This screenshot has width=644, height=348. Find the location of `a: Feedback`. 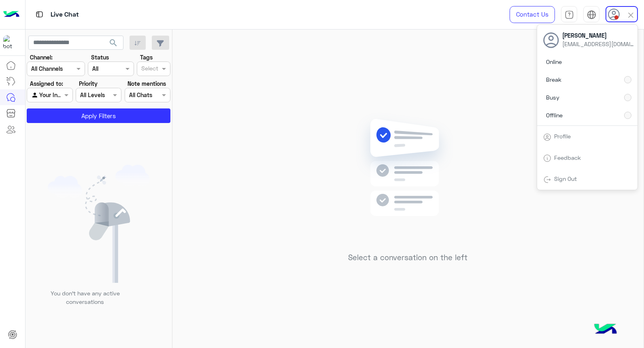

a: Feedback is located at coordinates (568, 157).